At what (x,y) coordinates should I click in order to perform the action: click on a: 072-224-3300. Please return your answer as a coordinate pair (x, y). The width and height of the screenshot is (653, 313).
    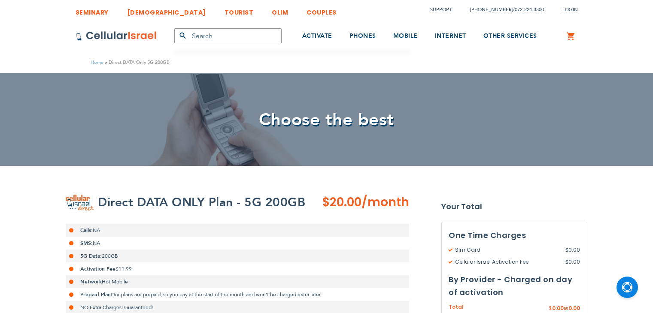
    Looking at the image, I should click on (529, 9).